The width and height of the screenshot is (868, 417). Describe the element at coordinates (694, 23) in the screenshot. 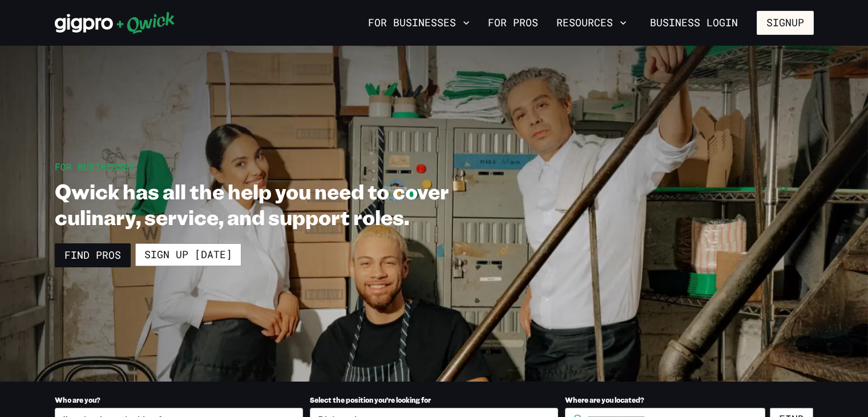

I see `a: Business Login` at that location.